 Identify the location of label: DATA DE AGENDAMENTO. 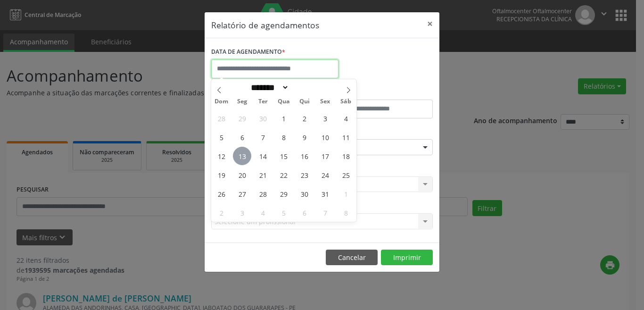
(248, 52).